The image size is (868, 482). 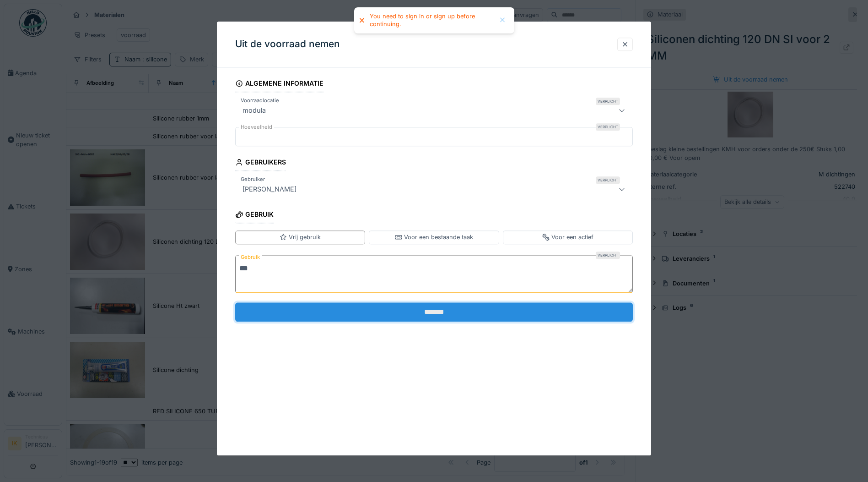 What do you see at coordinates (568, 237) in the screenshot?
I see `div: Voor een actief` at bounding box center [568, 237].